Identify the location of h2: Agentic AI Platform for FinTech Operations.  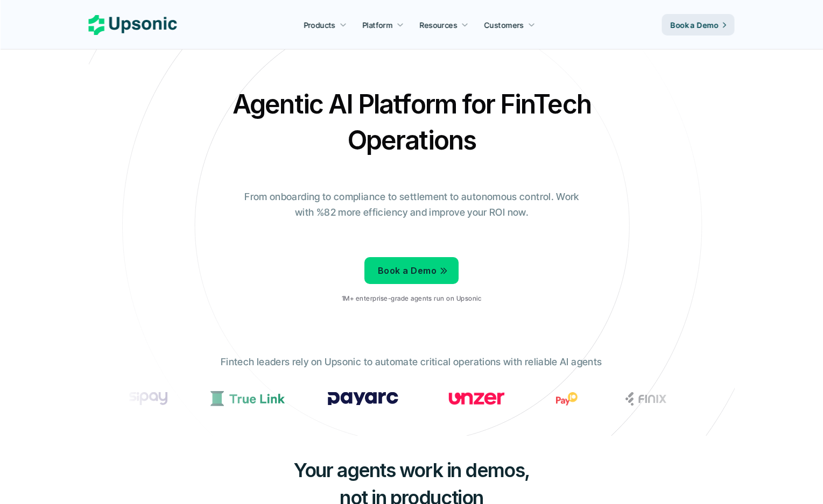
(412, 122).